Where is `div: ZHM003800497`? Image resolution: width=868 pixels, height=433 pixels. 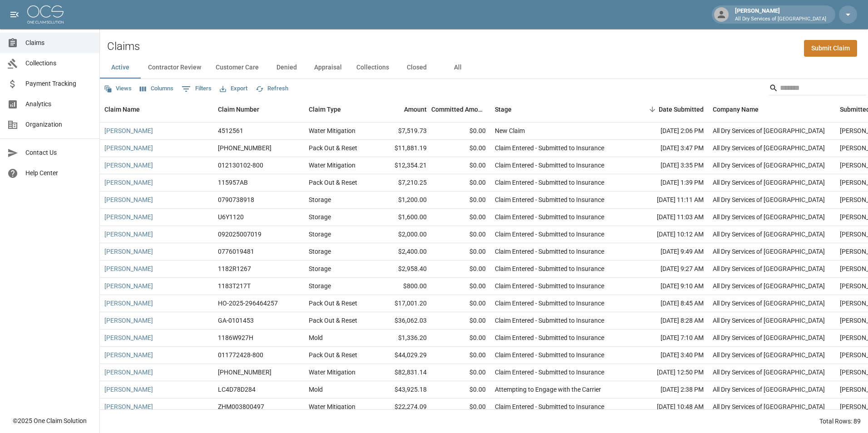 div: ZHM003800497 is located at coordinates (241, 407).